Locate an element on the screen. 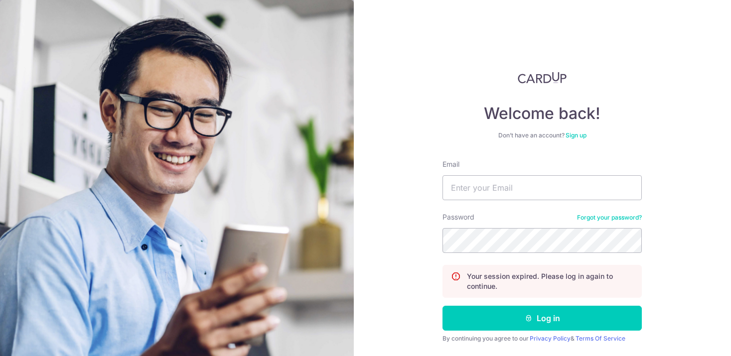 Image resolution: width=731 pixels, height=356 pixels. a: Sign up is located at coordinates (576, 135).